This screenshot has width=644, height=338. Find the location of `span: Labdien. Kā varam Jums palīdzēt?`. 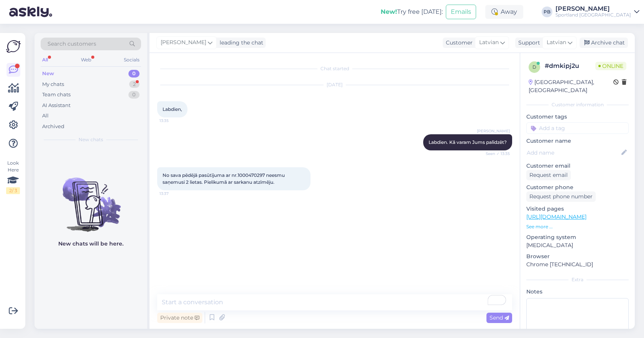

span: Labdien. Kā varam Jums palīdzēt? is located at coordinates (468, 142).